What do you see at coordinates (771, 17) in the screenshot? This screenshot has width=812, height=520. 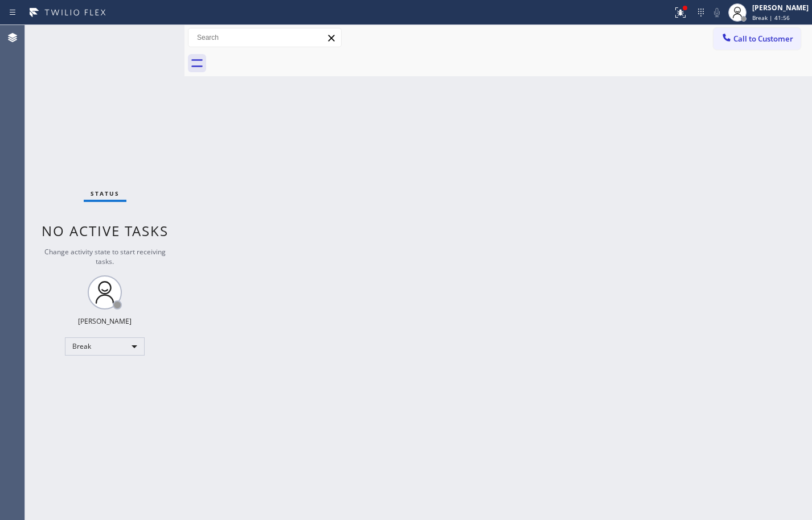 I see `span: Break | 41:56` at bounding box center [771, 17].